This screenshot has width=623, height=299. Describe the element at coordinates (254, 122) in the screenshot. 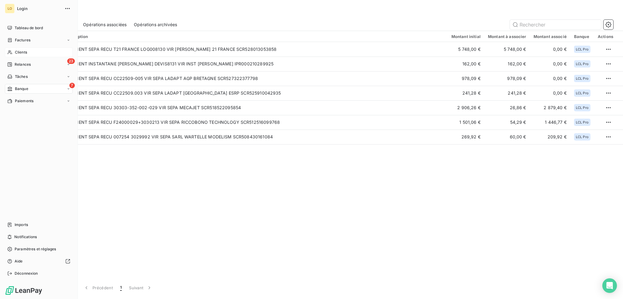

I see `td: VIREMENT SEPA RECU F24000029+3030213 VIR SEPA RICCOBONO TECHNOLOGY SCR512516099768` at that location.